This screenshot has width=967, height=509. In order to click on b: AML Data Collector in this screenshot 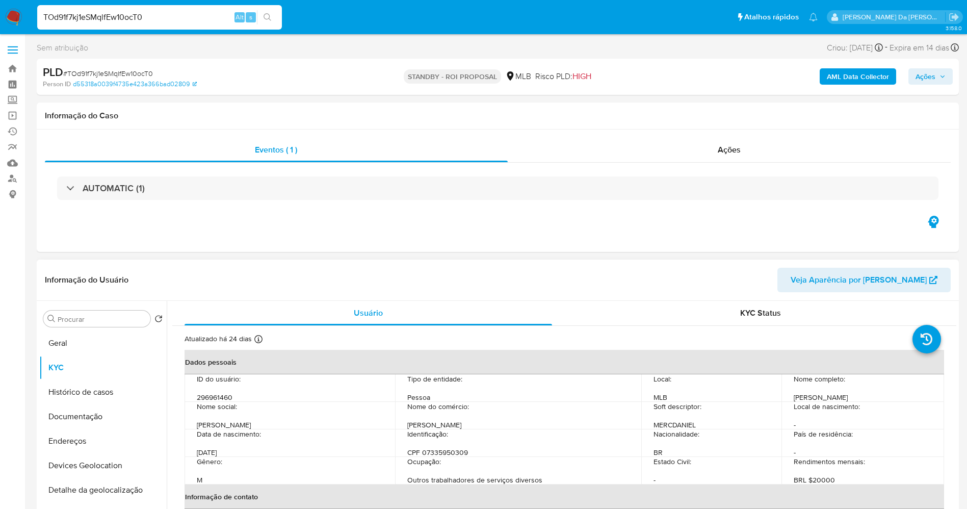, I will do `click(858, 76)`.